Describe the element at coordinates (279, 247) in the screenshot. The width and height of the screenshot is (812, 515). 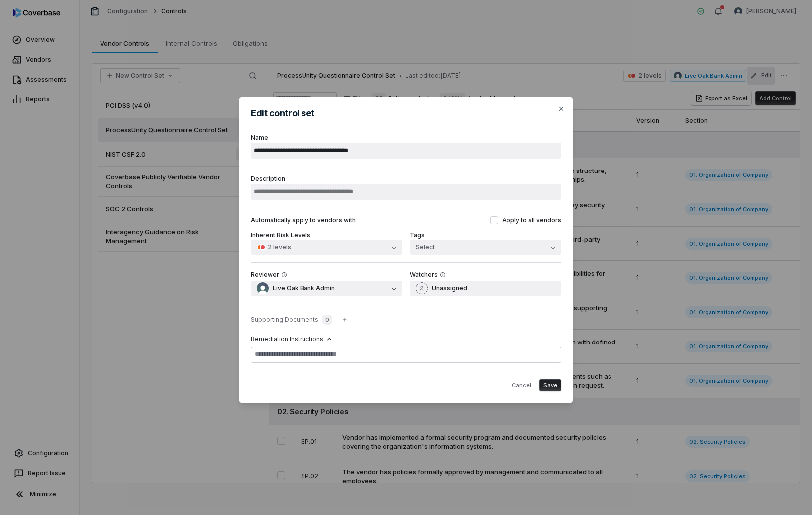
I see `span: 2 levels` at that location.